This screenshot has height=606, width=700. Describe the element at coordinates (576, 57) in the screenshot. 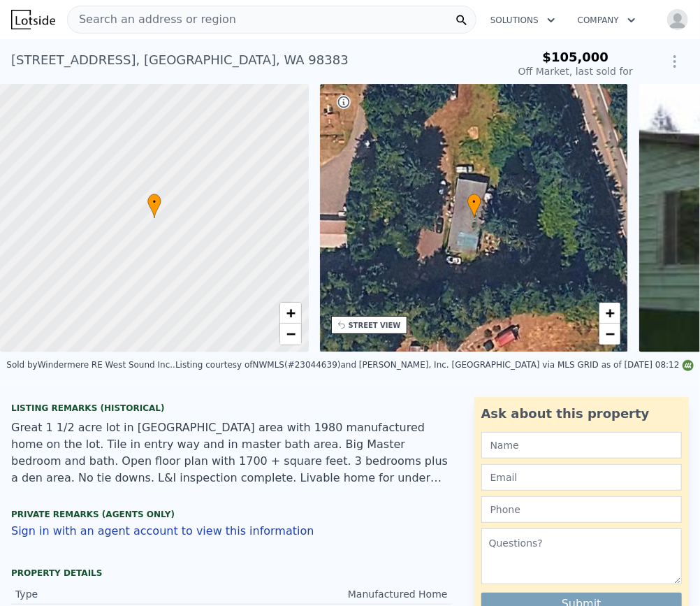

I see `span: $105,000` at that location.